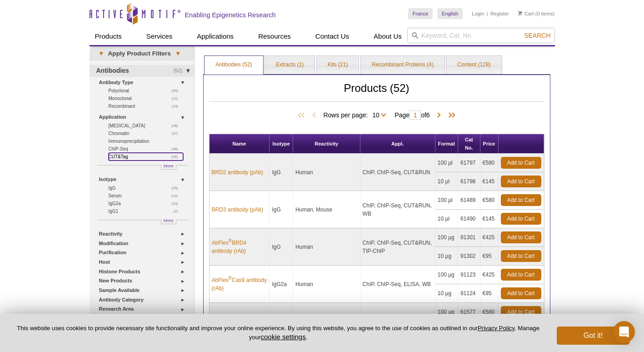  I want to click on a: (47)Chromatin Immunoprecipitation, so click(146, 137).